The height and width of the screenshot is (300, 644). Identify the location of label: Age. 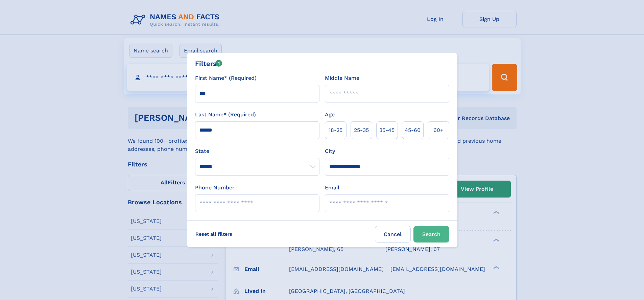
(329, 115).